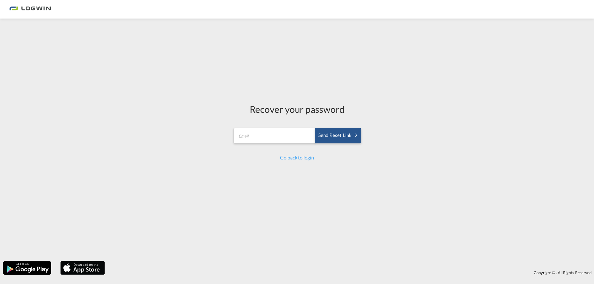 Image resolution: width=594 pixels, height=284 pixels. What do you see at coordinates (297, 157) in the screenshot?
I see `a: Go back to login` at bounding box center [297, 157].